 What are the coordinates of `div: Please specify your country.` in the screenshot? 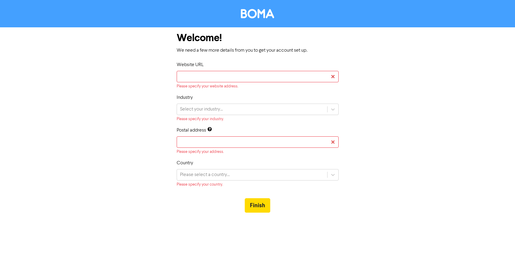 It's located at (258, 184).